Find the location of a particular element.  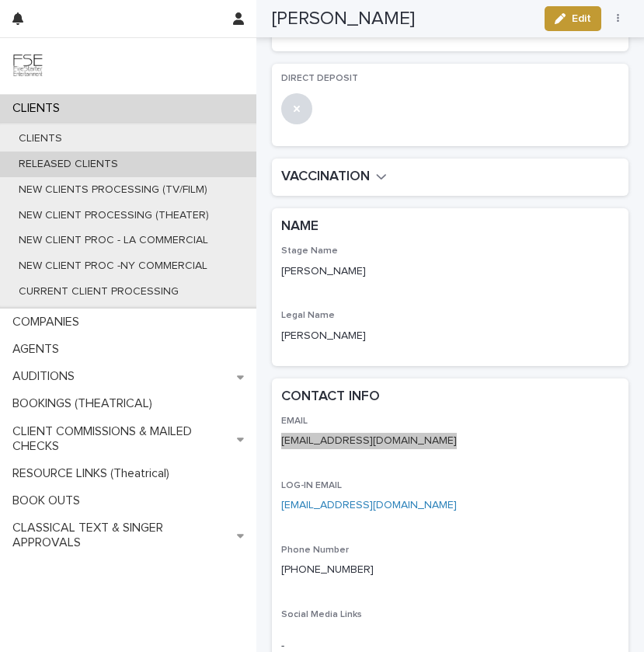

p: COMPANIES is located at coordinates (49, 322).